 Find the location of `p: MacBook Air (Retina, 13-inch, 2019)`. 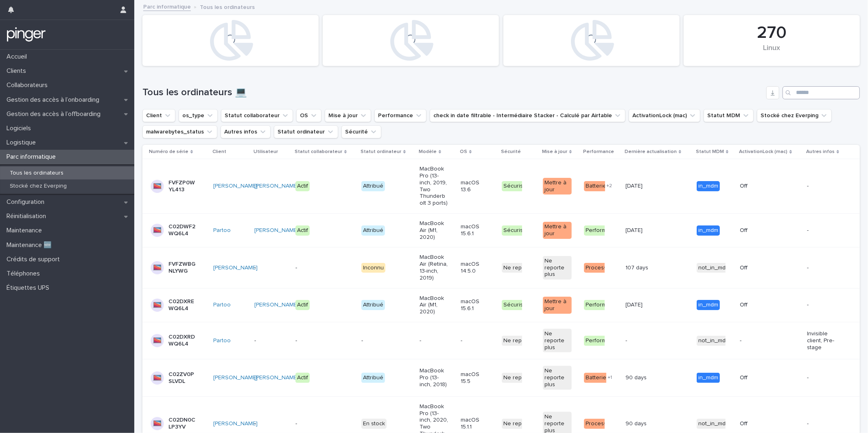

p: MacBook Air (Retina, 13-inch, 2019) is located at coordinates (434, 267).